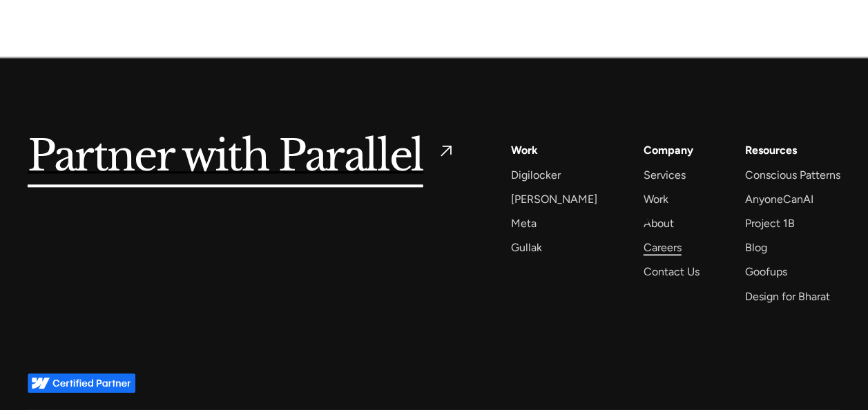 The height and width of the screenshot is (410, 868). Describe the element at coordinates (756, 247) in the screenshot. I see `a: Blog` at that location.